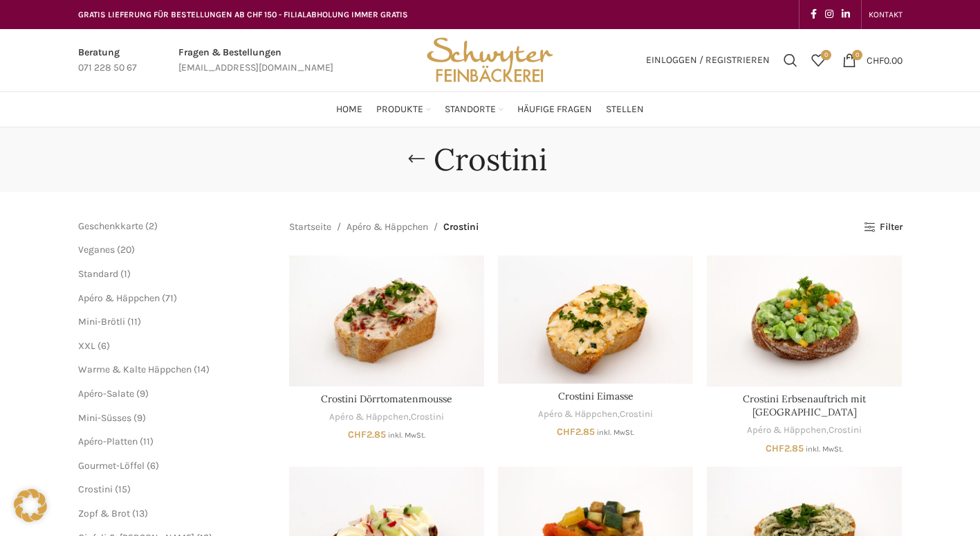 The height and width of the screenshot is (536, 980). I want to click on a: Crostini Erbsenauftrich mit Philadelphia, so click(804, 320).